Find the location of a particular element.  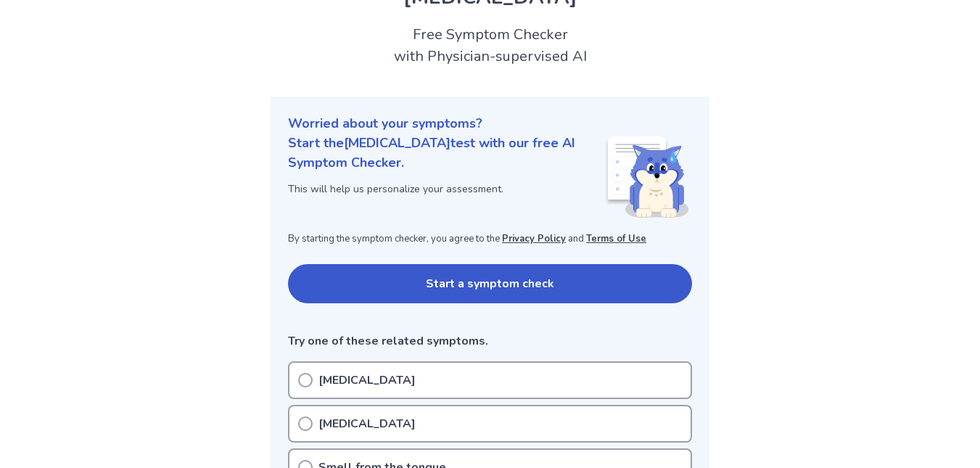

p: Try one of these related symptoms. is located at coordinates (490, 341).